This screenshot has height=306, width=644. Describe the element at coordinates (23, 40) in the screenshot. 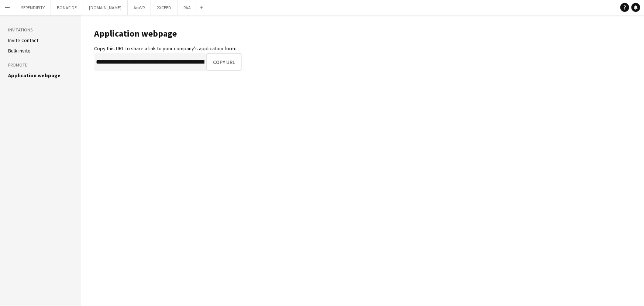

I see `a: Invite contact` at that location.